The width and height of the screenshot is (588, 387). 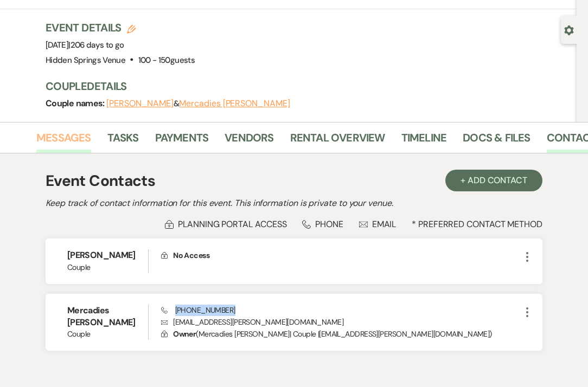 What do you see at coordinates (226, 224) in the screenshot?
I see `div: Planning Portal Access` at bounding box center [226, 224].